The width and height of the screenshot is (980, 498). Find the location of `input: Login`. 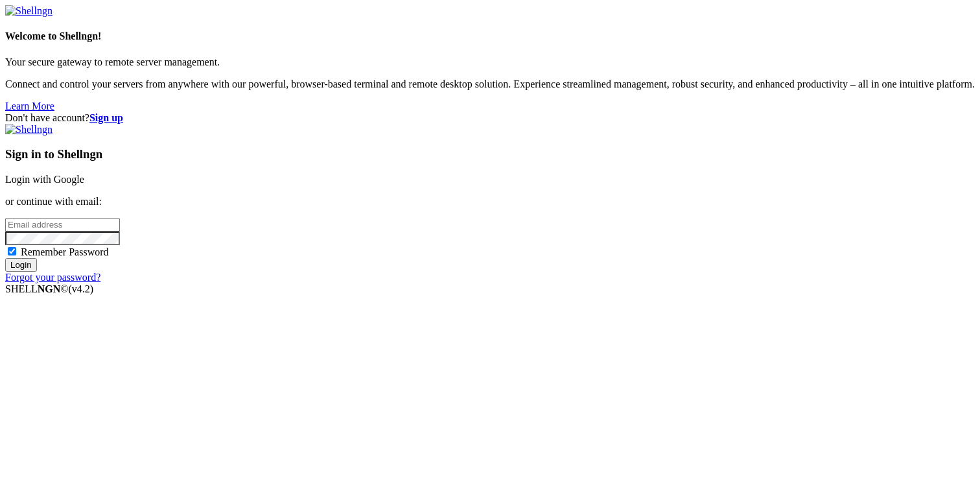

input: Login is located at coordinates (21, 265).